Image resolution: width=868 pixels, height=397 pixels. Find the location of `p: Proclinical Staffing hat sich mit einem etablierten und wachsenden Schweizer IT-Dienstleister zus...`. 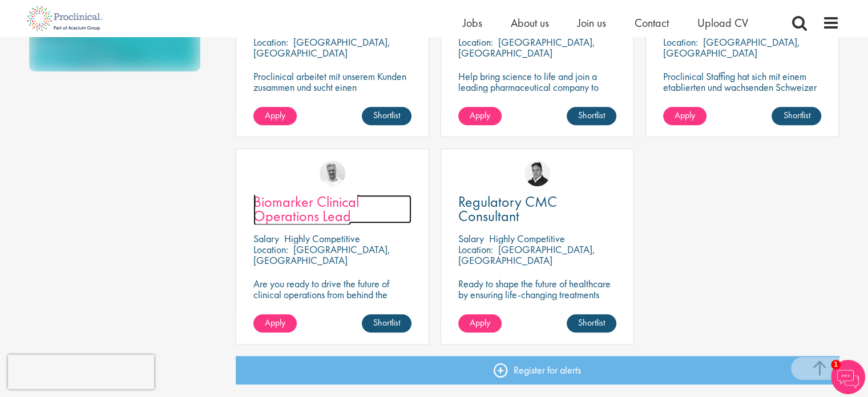

p: Proclinical Staffing hat sich mit einem etablierten und wachsenden Schweizer IT-Dienstleister zus... is located at coordinates (742, 104).